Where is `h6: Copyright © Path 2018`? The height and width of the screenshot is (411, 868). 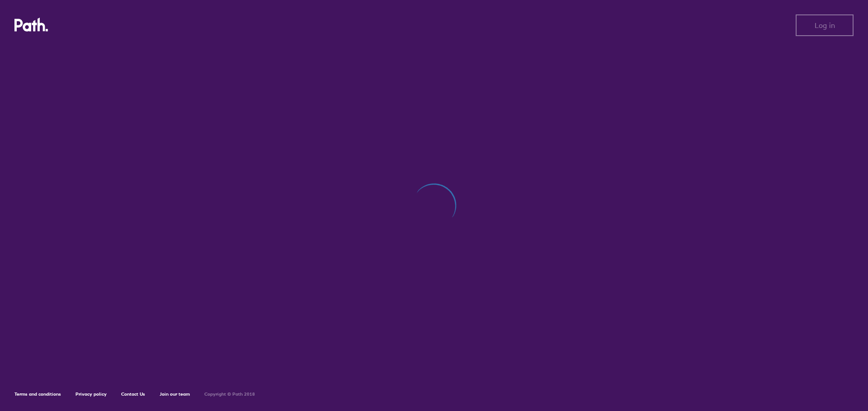
h6: Copyright © Path 2018 is located at coordinates (229, 395).